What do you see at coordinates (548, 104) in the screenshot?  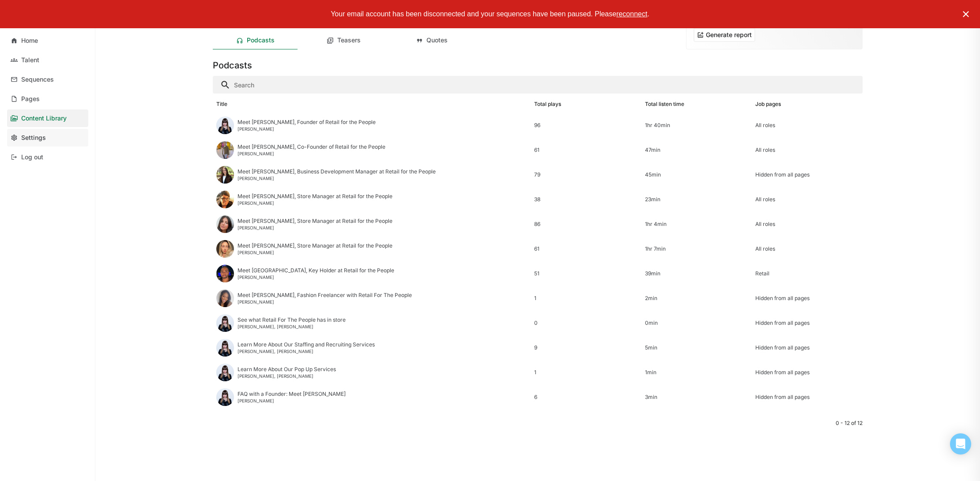 I see `div: Total plays` at bounding box center [548, 104].